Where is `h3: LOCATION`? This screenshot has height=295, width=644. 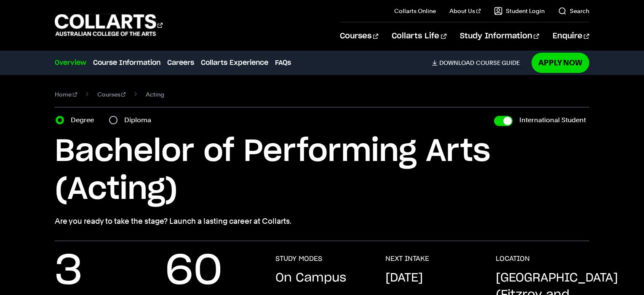 h3: LOCATION is located at coordinates (512, 259).